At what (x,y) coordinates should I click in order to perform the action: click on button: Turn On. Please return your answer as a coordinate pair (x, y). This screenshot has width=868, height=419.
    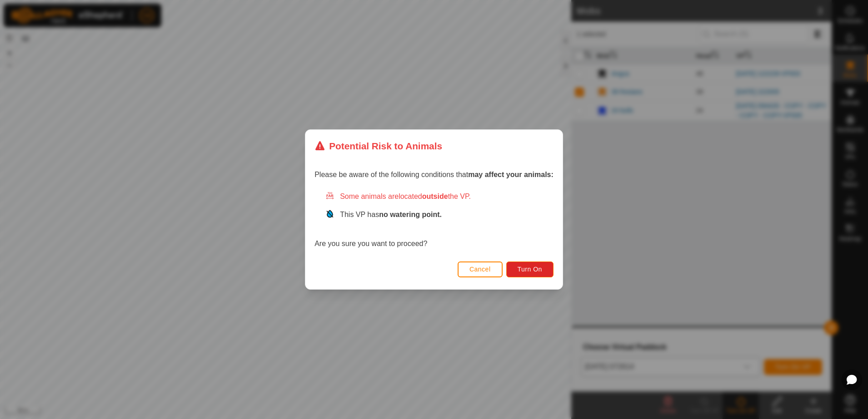
    Looking at the image, I should click on (530, 269).